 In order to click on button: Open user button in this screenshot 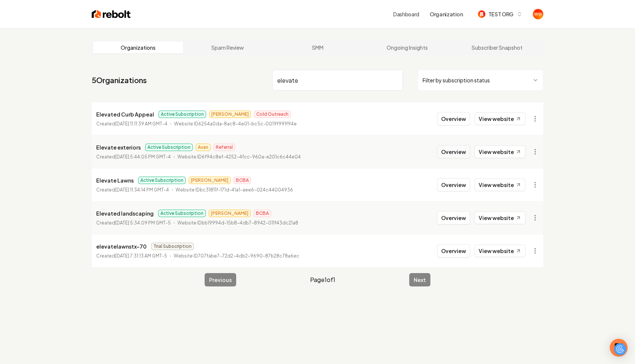, I will do `click(538, 14)`.